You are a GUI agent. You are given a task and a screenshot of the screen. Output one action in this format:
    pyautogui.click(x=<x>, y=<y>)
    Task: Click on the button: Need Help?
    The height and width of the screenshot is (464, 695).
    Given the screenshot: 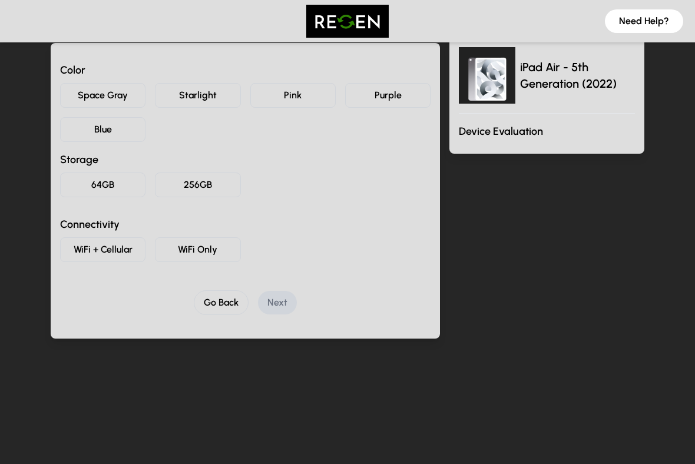 What is the action you would take?
    pyautogui.click(x=644, y=21)
    